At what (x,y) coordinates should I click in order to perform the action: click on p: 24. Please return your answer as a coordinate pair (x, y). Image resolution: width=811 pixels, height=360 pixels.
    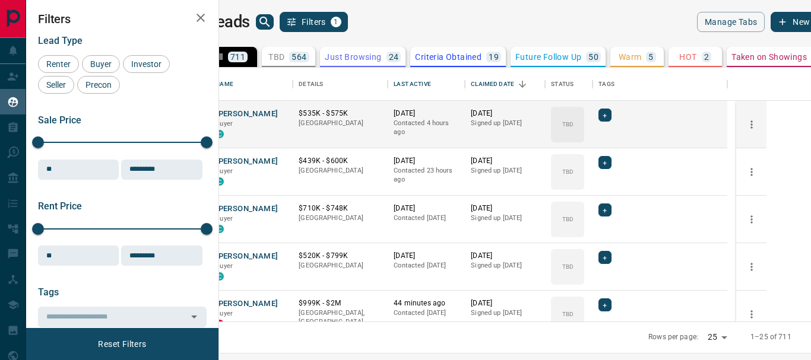
    Looking at the image, I should click on (394, 57).